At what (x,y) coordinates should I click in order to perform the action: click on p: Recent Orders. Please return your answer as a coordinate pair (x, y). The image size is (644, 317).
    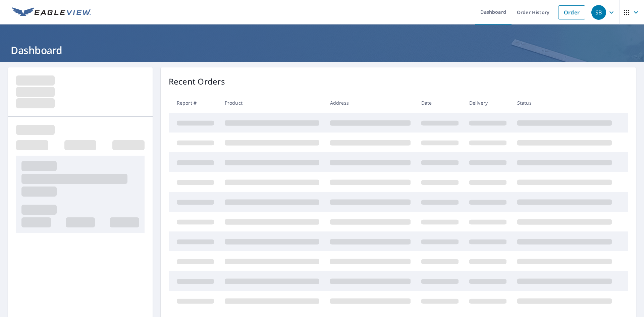
    Looking at the image, I should click on (197, 82).